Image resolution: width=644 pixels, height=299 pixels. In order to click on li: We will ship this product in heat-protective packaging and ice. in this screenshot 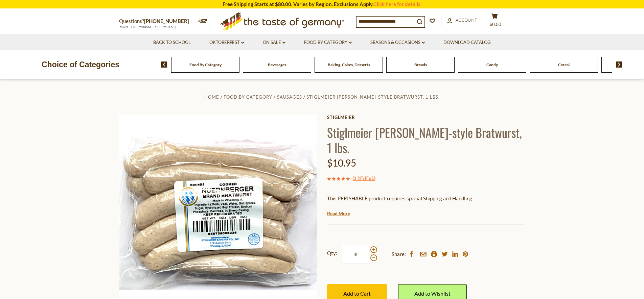, I will do `click(429, 212)`.